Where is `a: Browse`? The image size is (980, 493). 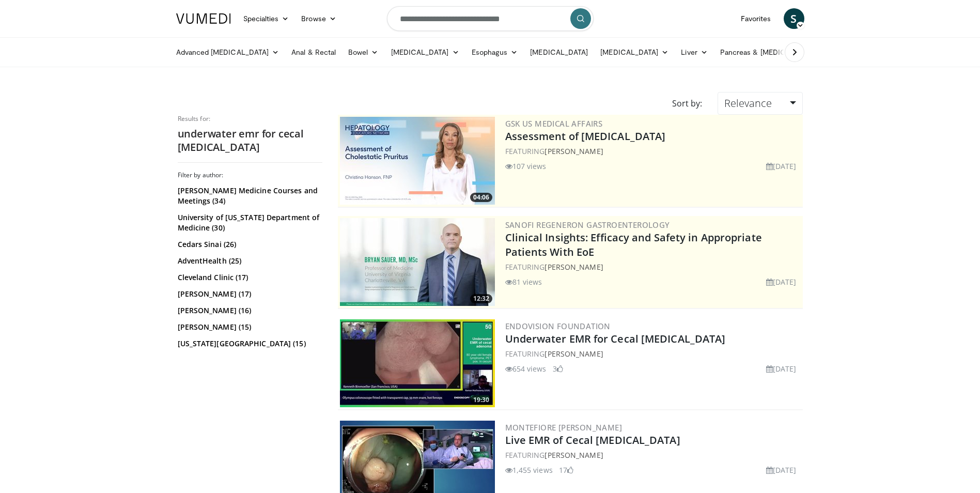
a: Browse is located at coordinates (319, 19).